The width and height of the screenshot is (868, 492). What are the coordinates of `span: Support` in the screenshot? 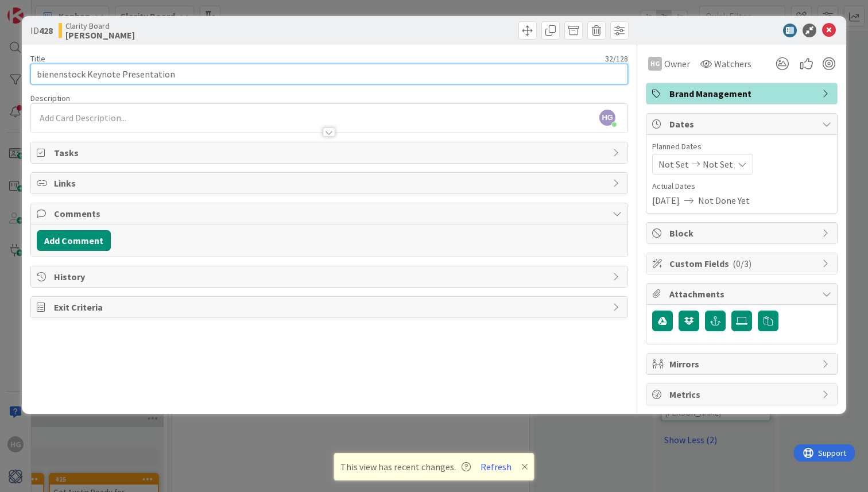 It's located at (38, 8).